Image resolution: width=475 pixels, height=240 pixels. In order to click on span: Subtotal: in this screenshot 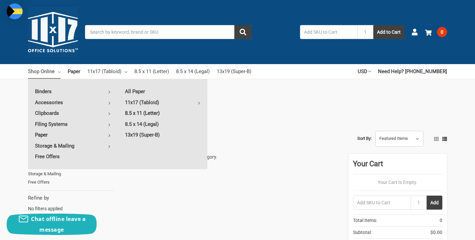, I will do `click(363, 232)`.